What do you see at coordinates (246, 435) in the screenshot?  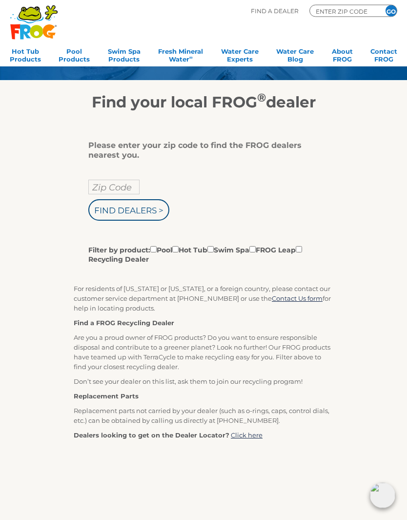 I see `a: Click here` at bounding box center [246, 435].